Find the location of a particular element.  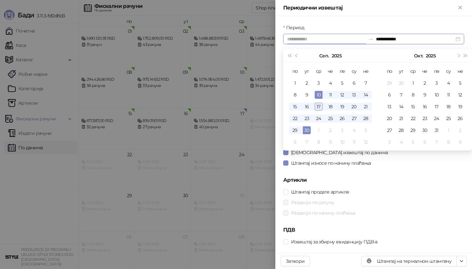

div: 23 is located at coordinates (307, 118).